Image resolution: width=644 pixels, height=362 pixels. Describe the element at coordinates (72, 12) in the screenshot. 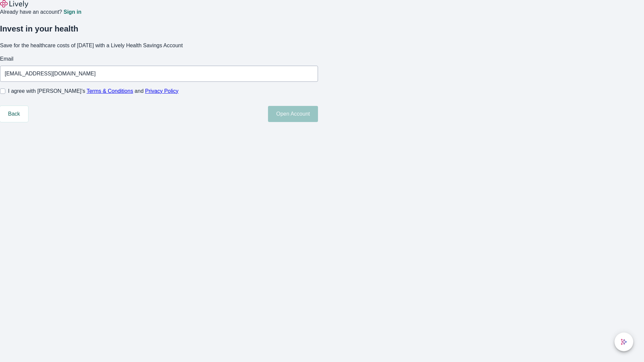

I see `div: Sign in` at that location.